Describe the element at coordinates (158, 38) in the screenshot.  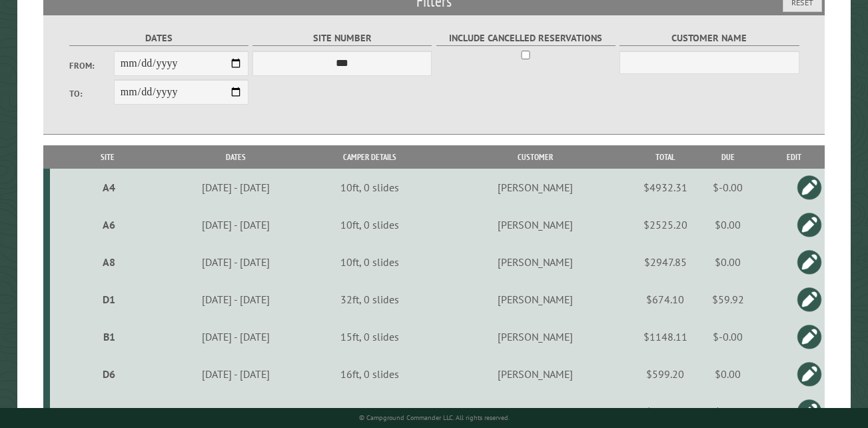
I see `label: Dates` at that location.